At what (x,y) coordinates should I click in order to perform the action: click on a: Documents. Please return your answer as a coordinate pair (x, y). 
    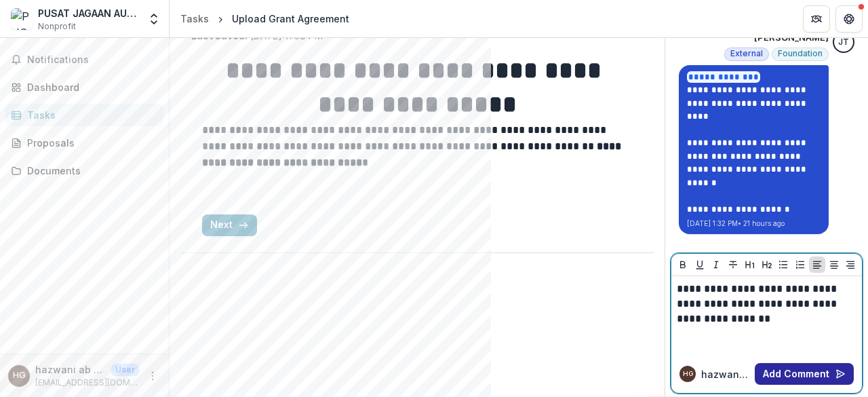
    Looking at the image, I should click on (84, 170).